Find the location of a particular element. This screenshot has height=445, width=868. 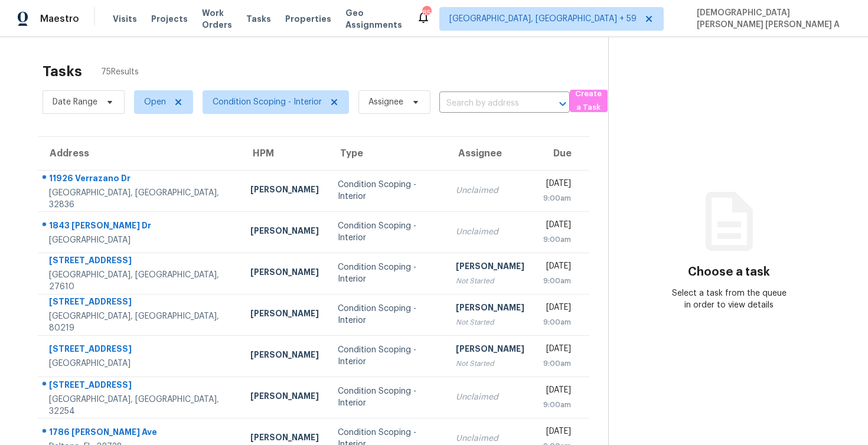

th: Due is located at coordinates (561, 154).